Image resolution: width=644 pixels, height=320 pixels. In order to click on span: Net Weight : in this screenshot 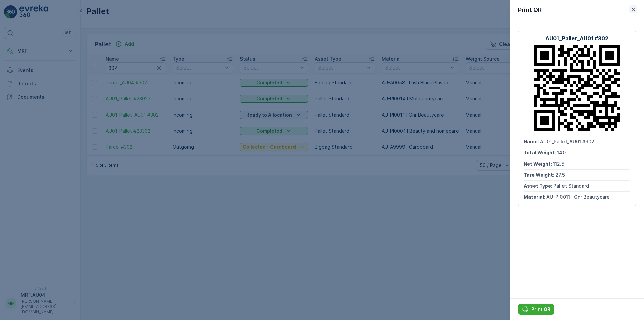, I will do `click(538, 164)`.